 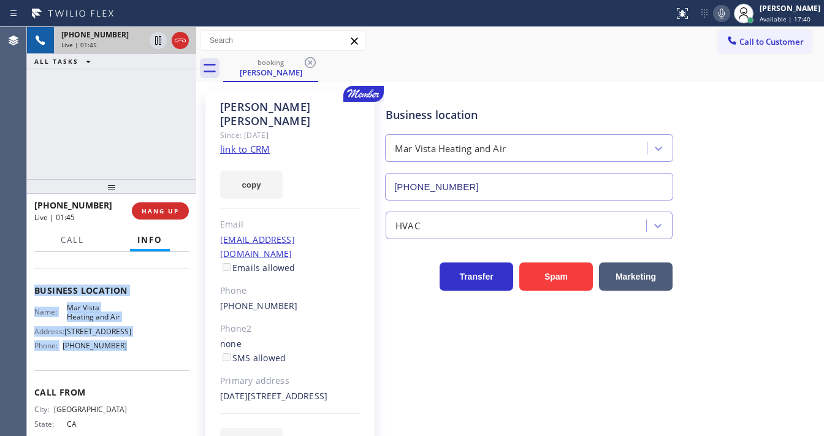 What do you see at coordinates (72, 240) in the screenshot?
I see `button: Call` at bounding box center [72, 240].